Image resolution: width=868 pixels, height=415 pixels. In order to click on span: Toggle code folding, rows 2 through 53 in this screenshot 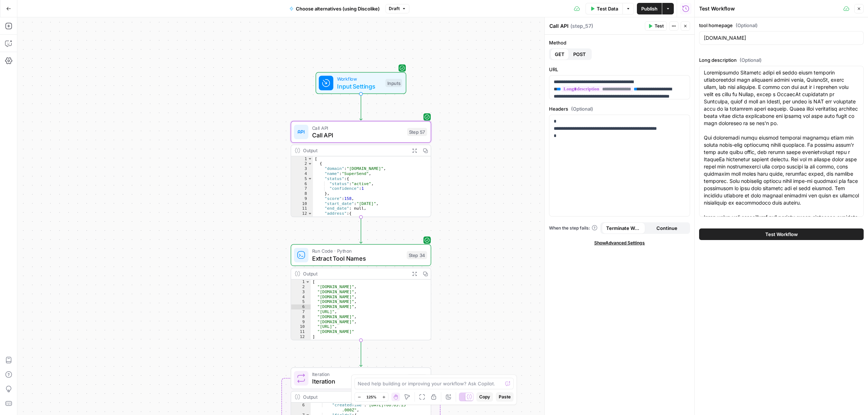, I will do `click(310, 164)`.